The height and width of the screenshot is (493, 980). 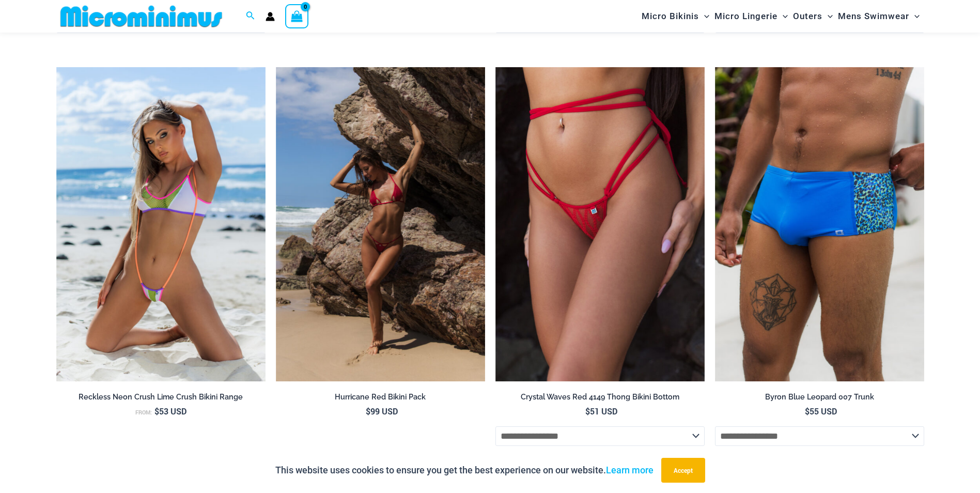 What do you see at coordinates (270, 17) in the screenshot?
I see `a: Account icon link` at bounding box center [270, 17].